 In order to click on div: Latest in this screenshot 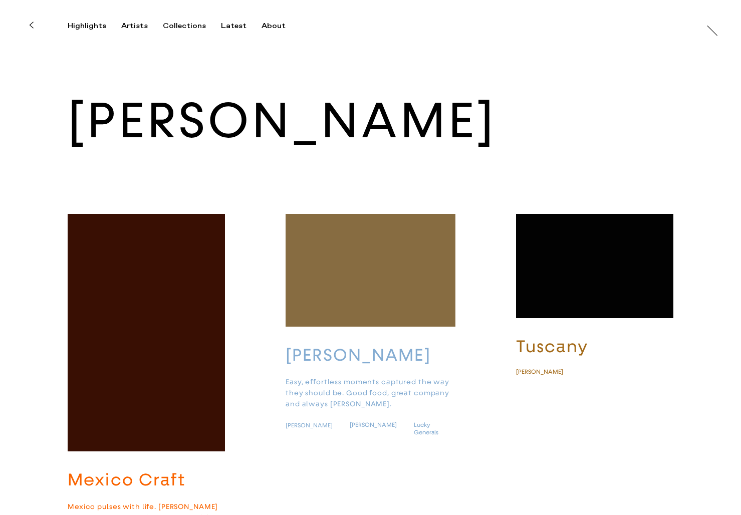, I will do `click(233, 26)`.